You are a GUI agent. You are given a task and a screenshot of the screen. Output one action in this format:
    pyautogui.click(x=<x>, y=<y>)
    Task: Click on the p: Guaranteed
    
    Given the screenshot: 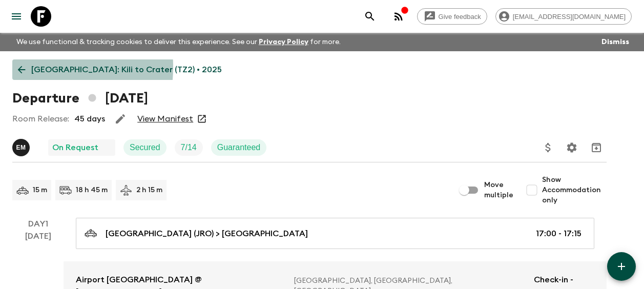 What is the action you would take?
    pyautogui.click(x=239, y=148)
    